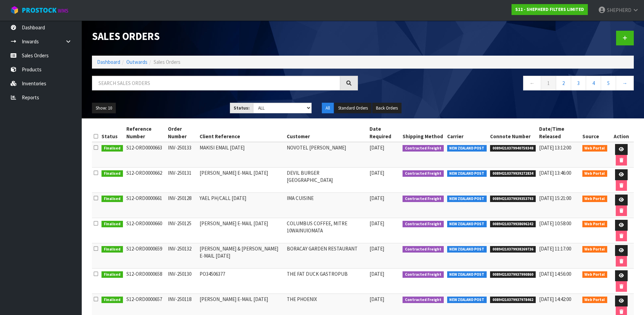 Image resolution: width=644 pixels, height=315 pixels. Describe the element at coordinates (513, 148) in the screenshot. I see `span: 00894210379940759348` at that location.